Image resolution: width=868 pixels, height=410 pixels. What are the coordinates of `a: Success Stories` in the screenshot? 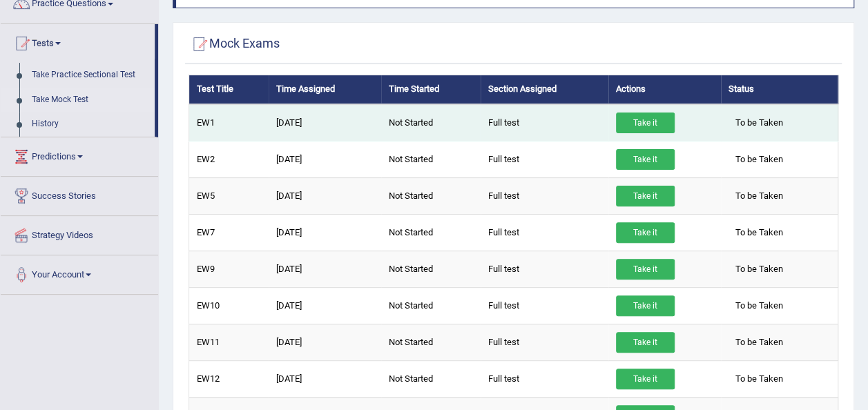 It's located at (80, 194).